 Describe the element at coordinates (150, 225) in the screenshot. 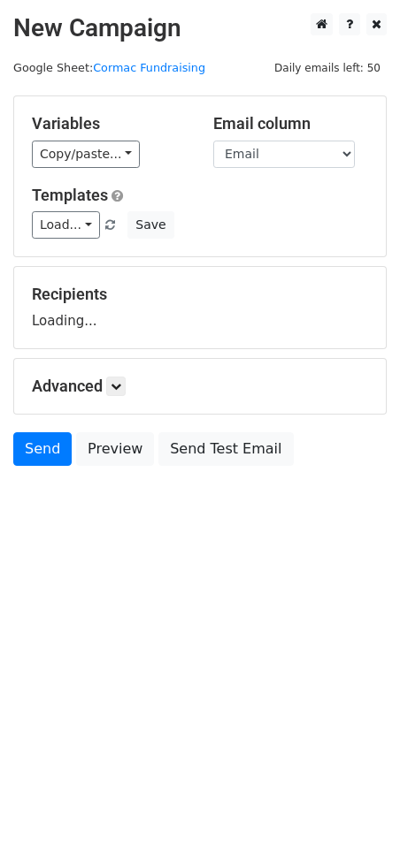

I see `button: Save` at that location.